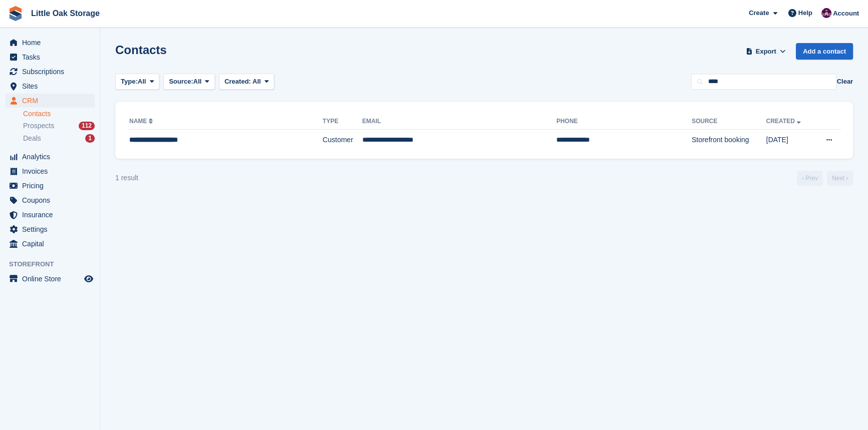 The width and height of the screenshot is (868, 430). What do you see at coordinates (52, 43) in the screenshot?
I see `span: Home` at bounding box center [52, 43].